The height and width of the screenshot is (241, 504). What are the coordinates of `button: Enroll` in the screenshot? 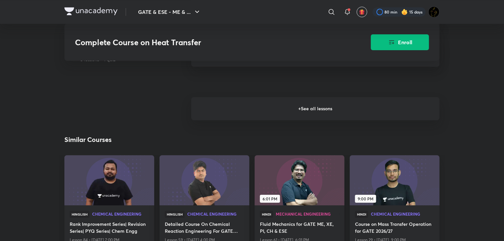 It's located at (400, 42).